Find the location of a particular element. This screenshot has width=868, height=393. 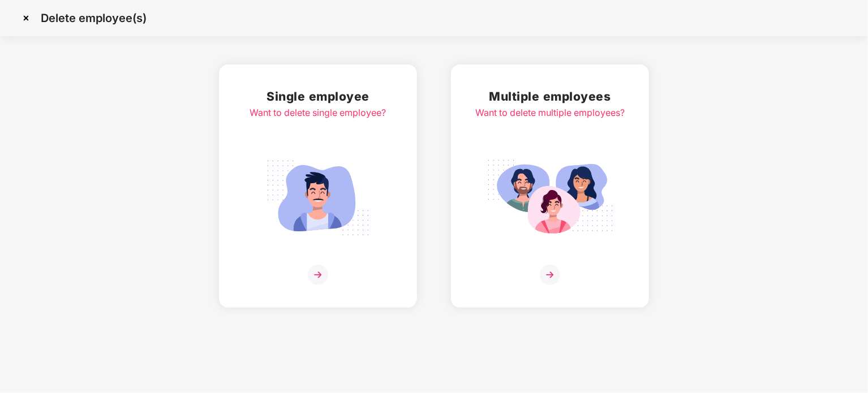

div: Want to delete multiple employees? is located at coordinates (550, 113).